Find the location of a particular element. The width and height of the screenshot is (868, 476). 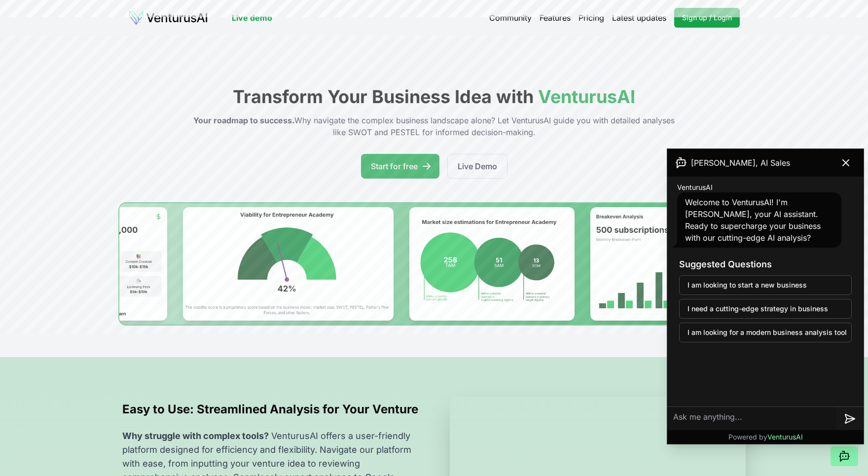

span: Why struggle with complex tools? is located at coordinates (195, 436).